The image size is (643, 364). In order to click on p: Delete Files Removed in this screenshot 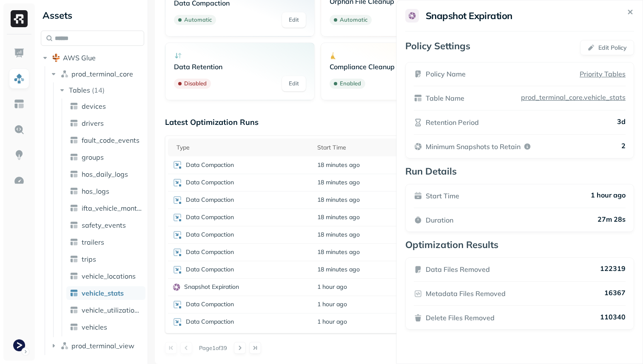, I will do `click(460, 318)`.